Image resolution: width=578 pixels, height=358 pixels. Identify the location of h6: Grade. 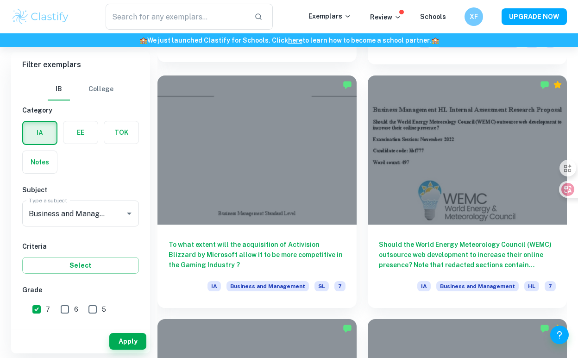
(81, 290).